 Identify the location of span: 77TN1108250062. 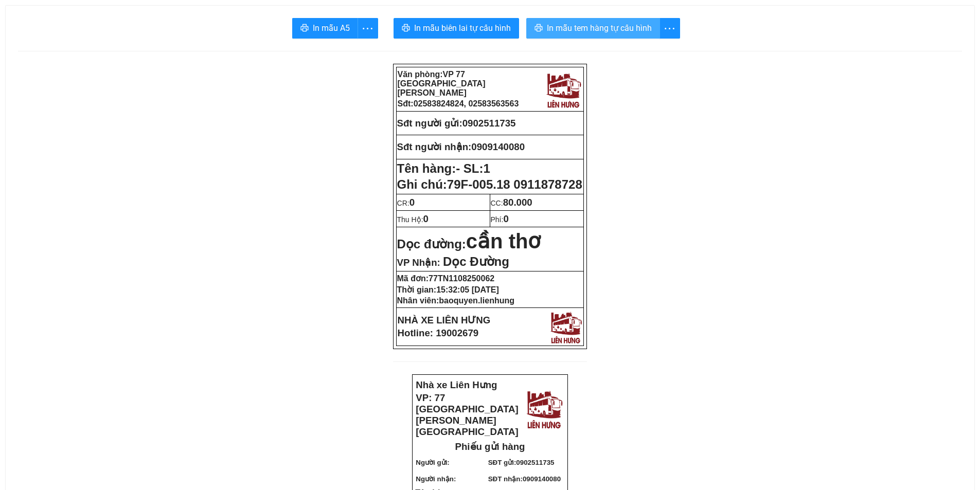
(461, 278).